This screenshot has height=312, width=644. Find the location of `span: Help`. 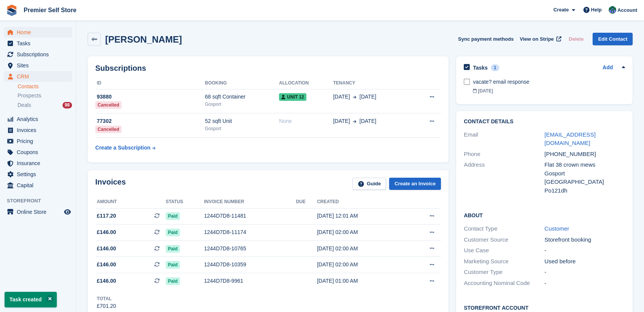

span: Help is located at coordinates (596, 10).